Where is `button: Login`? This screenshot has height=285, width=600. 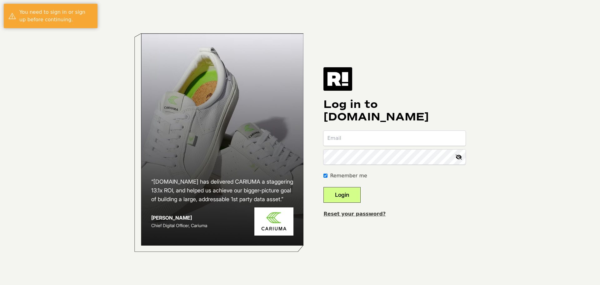
button: Login is located at coordinates (342, 195).